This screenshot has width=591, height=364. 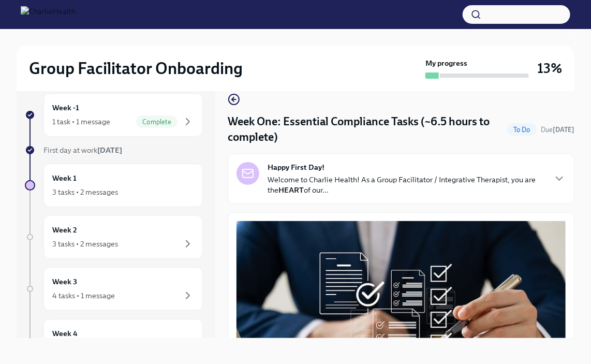 What do you see at coordinates (522, 129) in the screenshot?
I see `span: To Do` at bounding box center [522, 129].